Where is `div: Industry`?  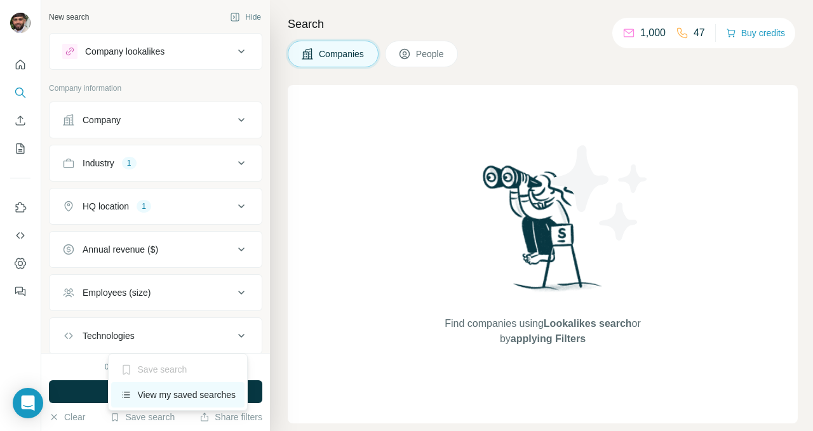 div: Industry is located at coordinates (98, 163).